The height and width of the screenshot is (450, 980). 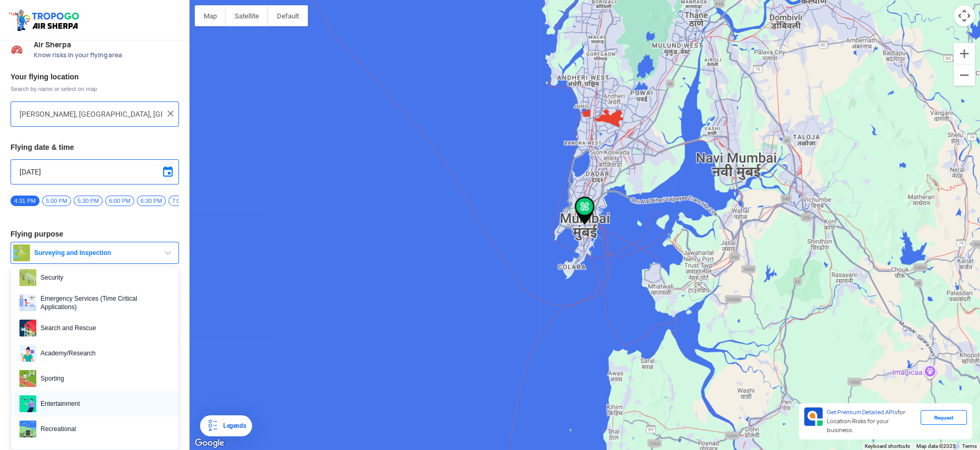 I want to click on h3: Flying date & time, so click(x=95, y=147).